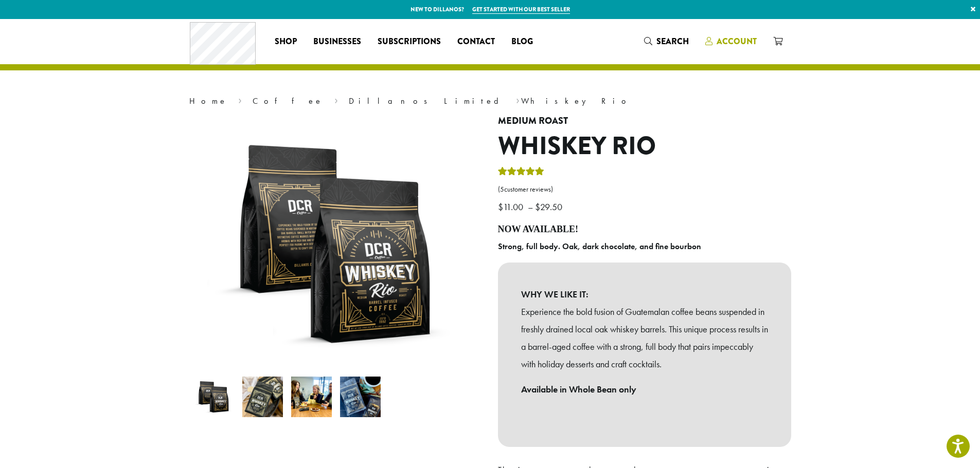 The width and height of the screenshot is (980, 468). What do you see at coordinates (599, 246) in the screenshot?
I see `b: Strong, full body. Oak, dark chocolate, and fine bourbon` at bounding box center [599, 246].